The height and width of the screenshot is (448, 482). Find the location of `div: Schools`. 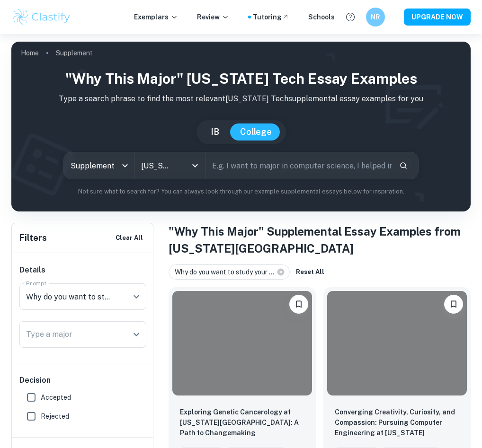

div: Schools is located at coordinates (322, 17).